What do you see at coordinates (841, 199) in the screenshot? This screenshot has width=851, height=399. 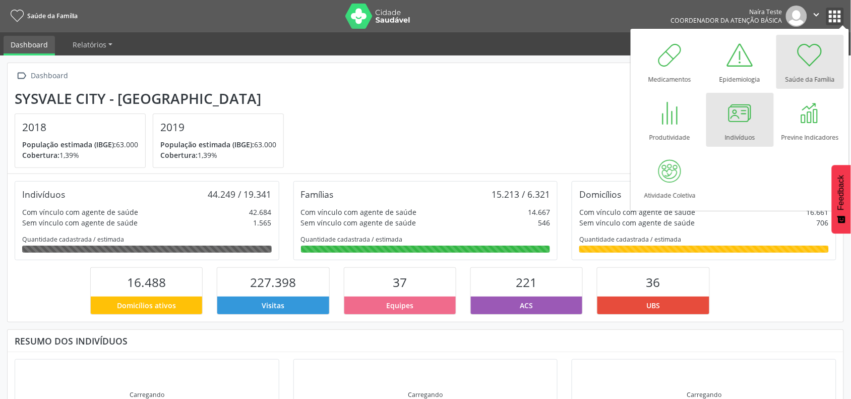 I see `button: Feedback - Mostrar pesquisa` at bounding box center [841, 199].